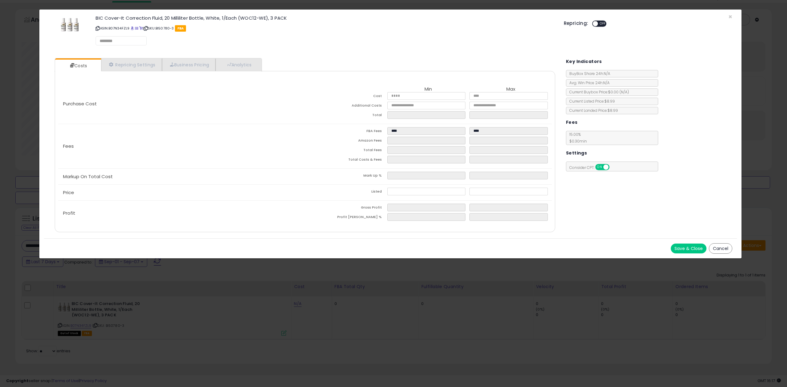 The image size is (787, 387). I want to click on span: 15.00 %, so click(576, 138).